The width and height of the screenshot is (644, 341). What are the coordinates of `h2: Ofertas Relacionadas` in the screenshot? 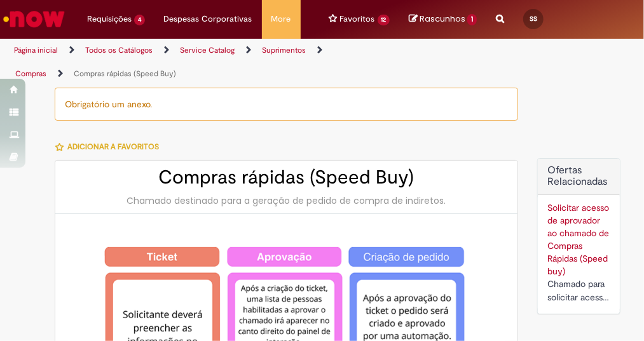 It's located at (579, 176).